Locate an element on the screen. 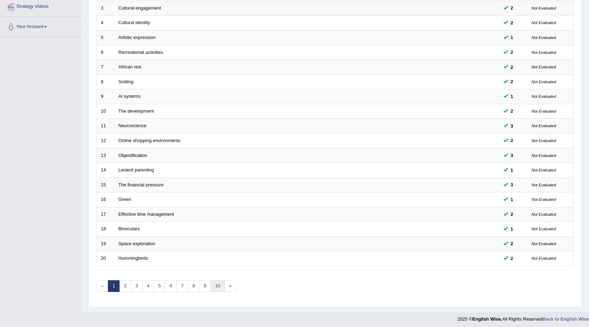  a: Your Account is located at coordinates (41, 26).